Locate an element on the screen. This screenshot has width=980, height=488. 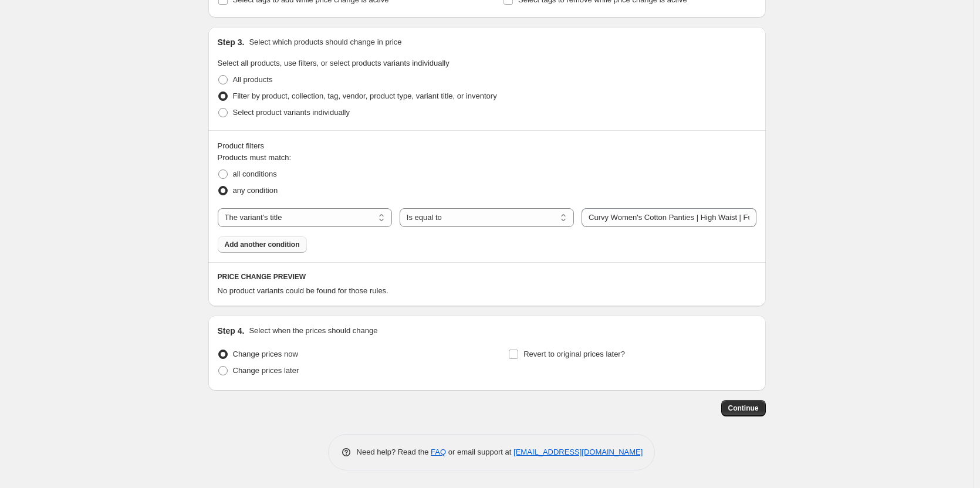
span: or email support at is located at coordinates (479, 452).